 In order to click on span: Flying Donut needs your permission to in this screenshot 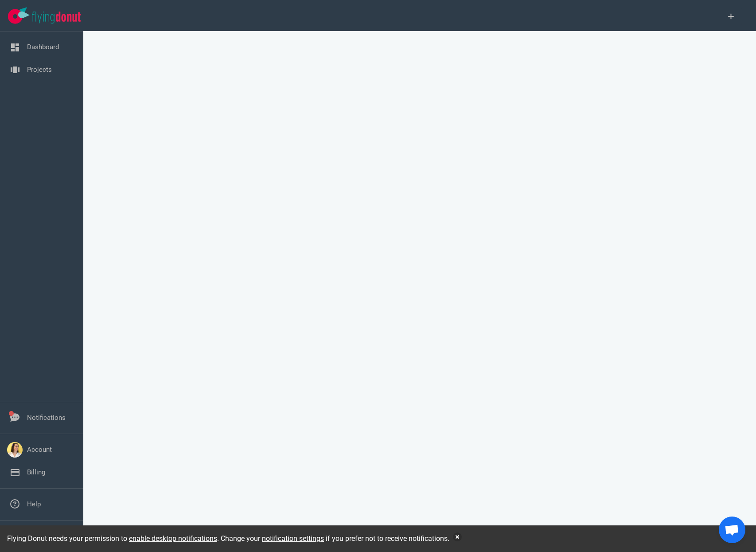, I will do `click(112, 538)`.